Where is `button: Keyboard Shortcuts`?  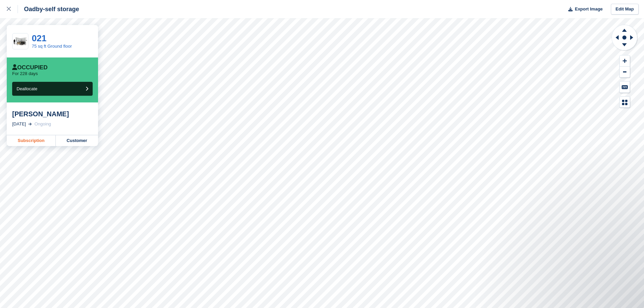 button: Keyboard Shortcuts is located at coordinates (624, 87).